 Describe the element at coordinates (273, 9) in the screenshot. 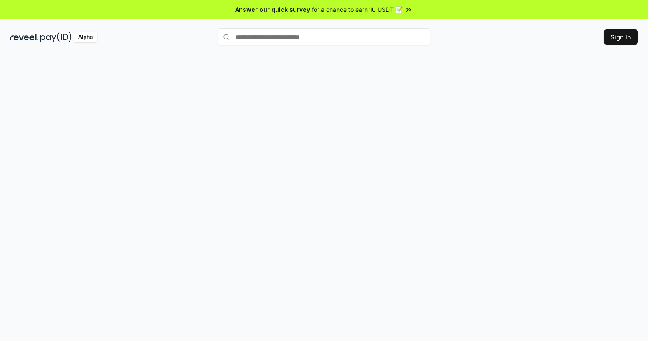

I see `span: Answer our quick survey` at that location.